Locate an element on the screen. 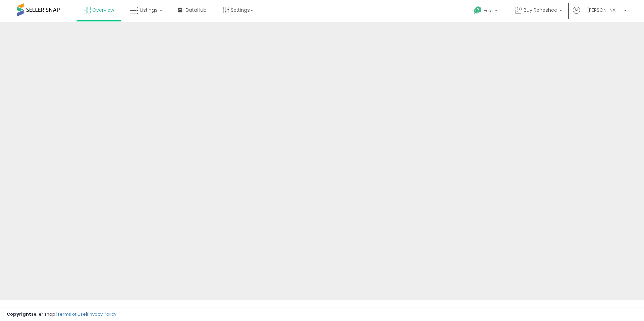  span: Overview is located at coordinates (103, 10).